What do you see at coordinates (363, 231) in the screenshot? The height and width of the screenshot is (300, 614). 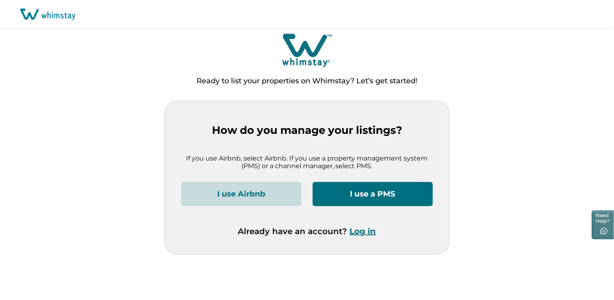 I see `button: Log in` at bounding box center [363, 231].